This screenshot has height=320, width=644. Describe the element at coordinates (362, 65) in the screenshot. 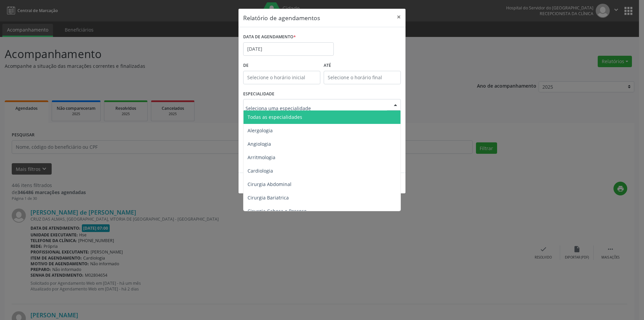

I see `label: ATÉ` at that location.